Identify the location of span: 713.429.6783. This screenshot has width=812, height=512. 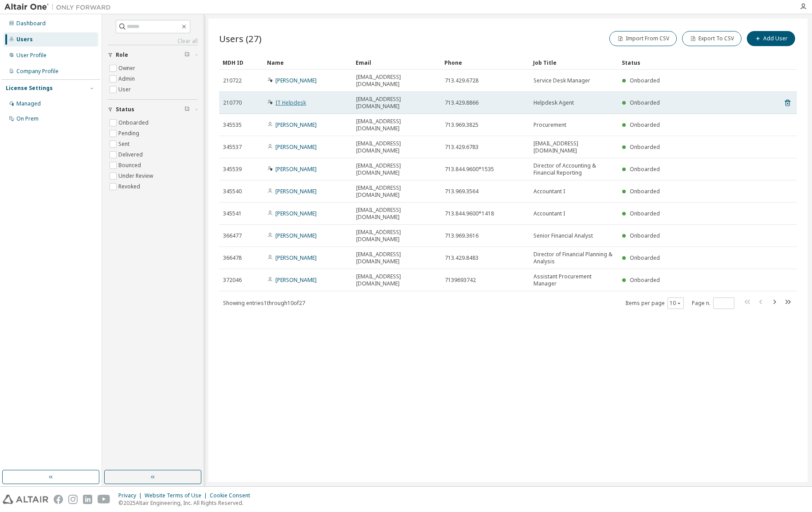
(461, 147).